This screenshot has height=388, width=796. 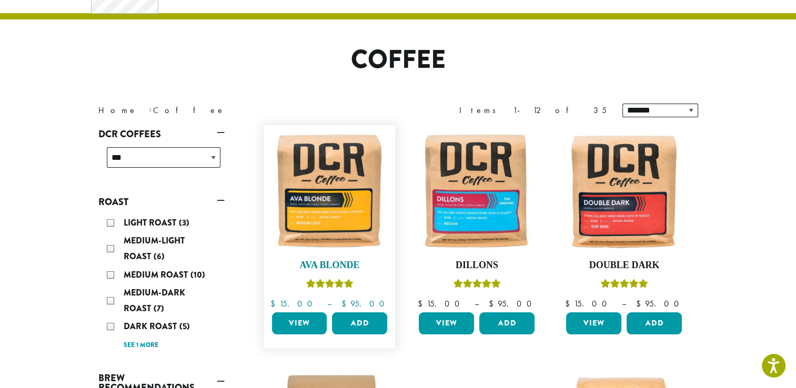 What do you see at coordinates (159, 256) in the screenshot?
I see `span: (6)` at bounding box center [159, 256].